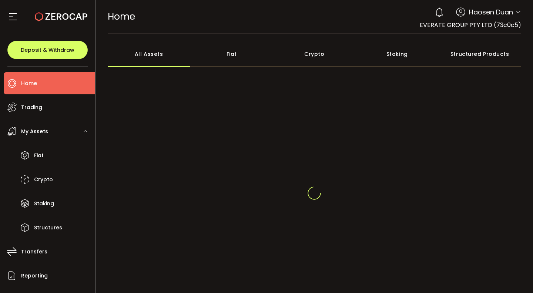 Image resolution: width=533 pixels, height=293 pixels. Describe the element at coordinates (315, 54) in the screenshot. I see `div: Crypto` at that location.